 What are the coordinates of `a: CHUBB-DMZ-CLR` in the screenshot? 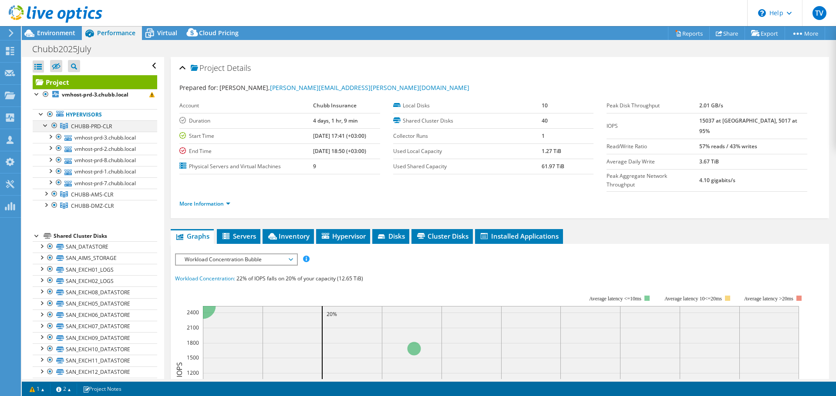 It's located at (95, 206).